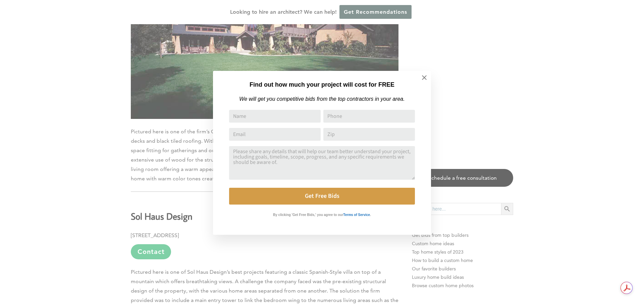 This screenshot has width=644, height=306. Describe the element at coordinates (369, 135) in the screenshot. I see `input: Zip` at that location.